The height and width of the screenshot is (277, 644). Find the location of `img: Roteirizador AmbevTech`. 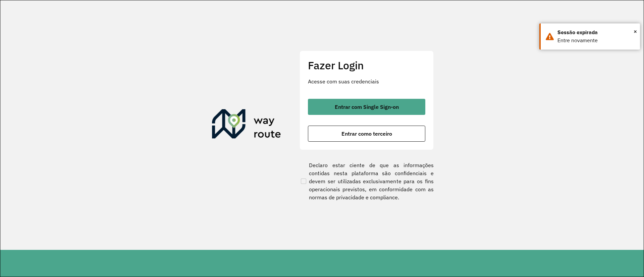

img: Roteirizador AmbevTech is located at coordinates (246, 125).